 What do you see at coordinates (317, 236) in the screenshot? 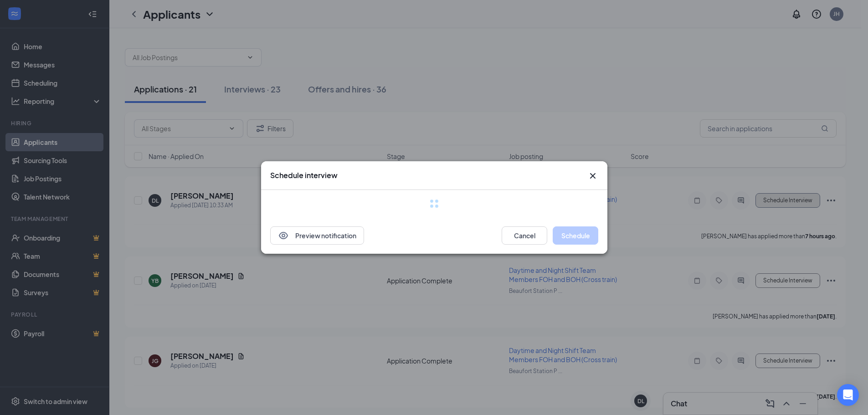
I see `button: EyePreview notification` at bounding box center [317, 236].